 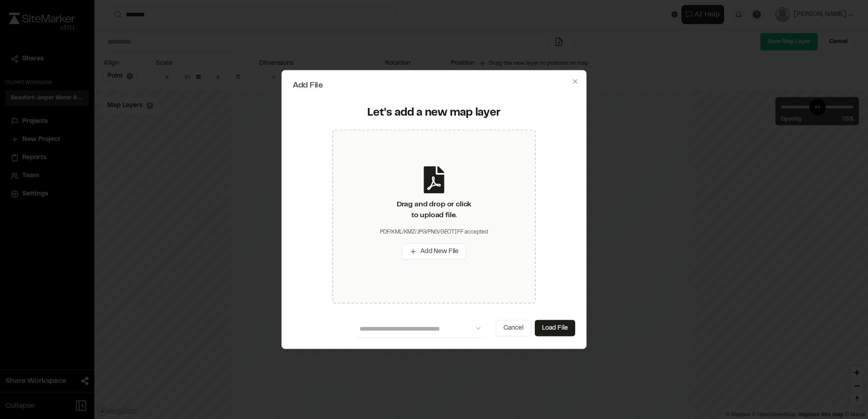 I want to click on div: Drag and drop or click to upload file., so click(x=434, y=210).